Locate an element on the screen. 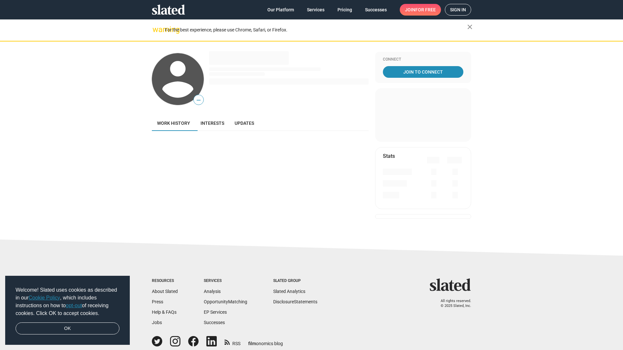 The height and width of the screenshot is (350, 623). a: Help & FAQs is located at coordinates (164, 313).